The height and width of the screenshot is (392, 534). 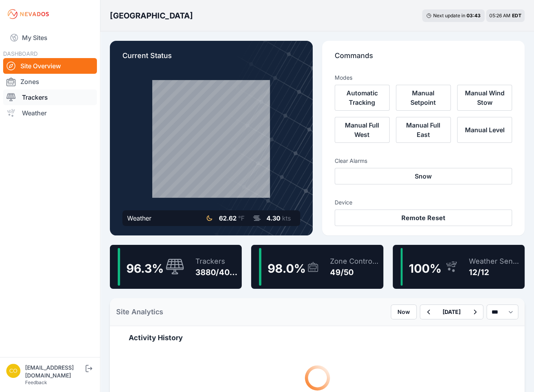 What do you see at coordinates (423, 98) in the screenshot?
I see `button: Manual Setpoint` at bounding box center [423, 98].